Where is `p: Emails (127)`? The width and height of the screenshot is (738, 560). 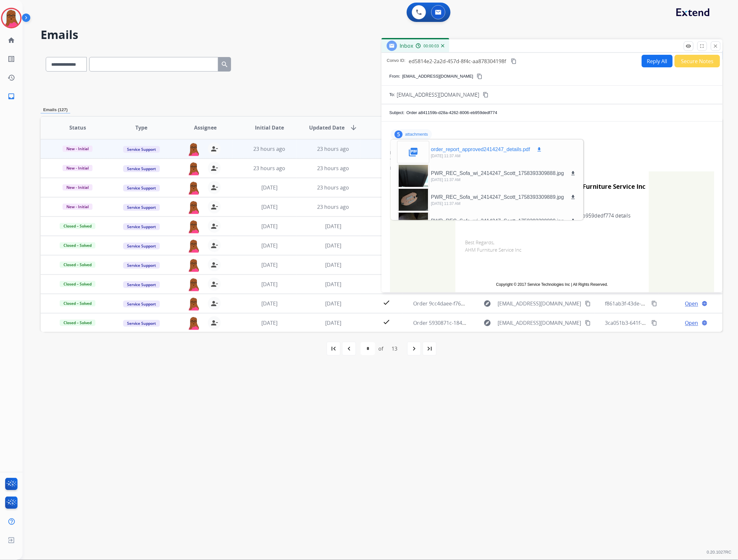 p: Emails (127) is located at coordinates (56, 110).